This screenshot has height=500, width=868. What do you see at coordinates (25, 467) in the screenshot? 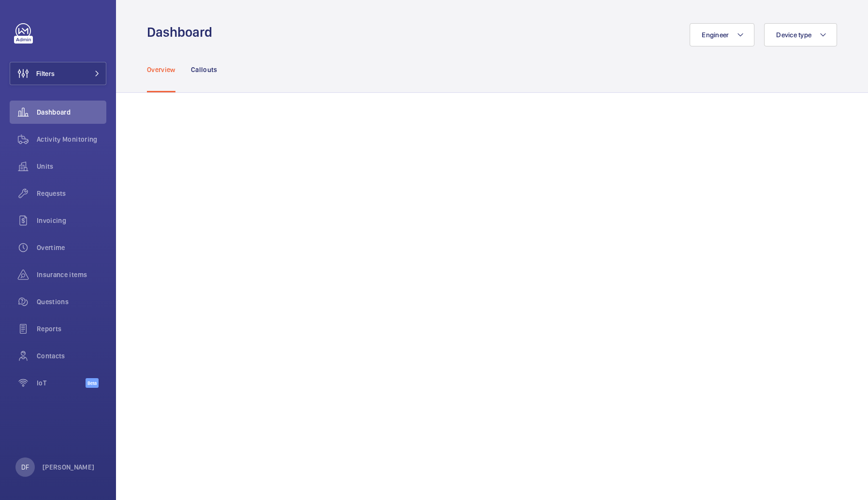
I see `p: DF` at bounding box center [25, 467].